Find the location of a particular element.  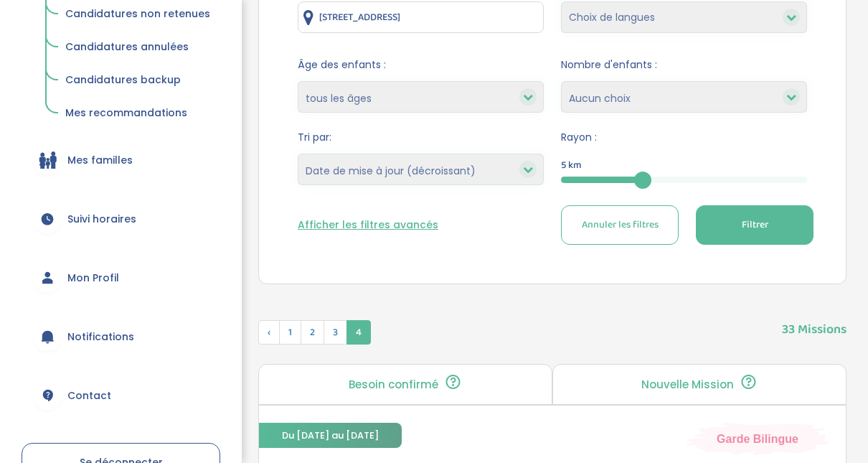

span: Mon Profil is located at coordinates (93, 278).